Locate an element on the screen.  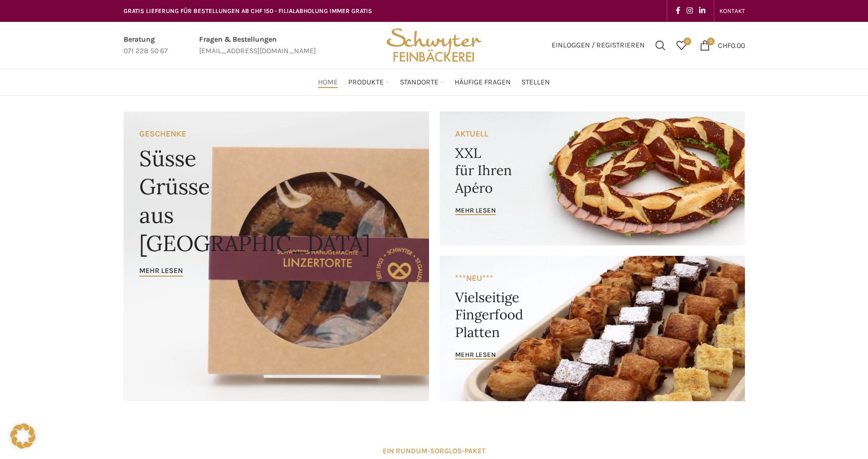
a: Häufige Fragen is located at coordinates (483, 82).